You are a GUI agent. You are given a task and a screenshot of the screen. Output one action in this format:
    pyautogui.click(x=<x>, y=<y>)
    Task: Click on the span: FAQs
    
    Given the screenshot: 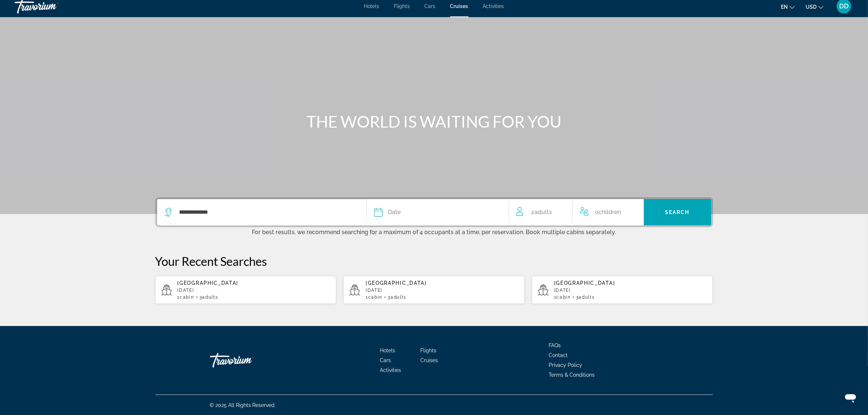 What is the action you would take?
    pyautogui.click(x=555, y=345)
    